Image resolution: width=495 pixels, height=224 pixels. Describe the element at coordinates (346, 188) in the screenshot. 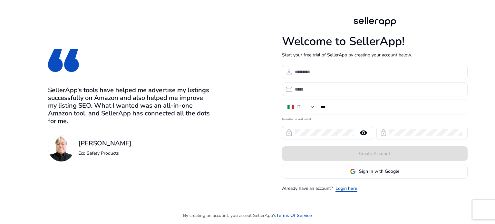

I see `a: Login here` at that location.